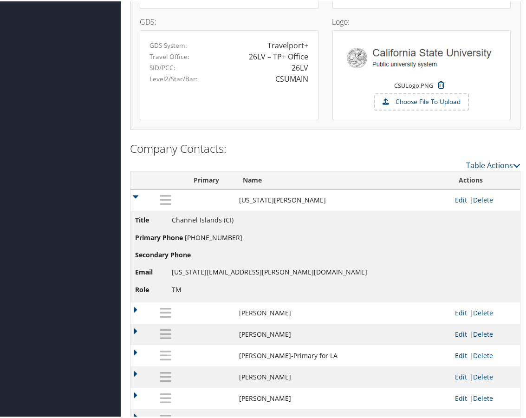  Describe the element at coordinates (159, 236) in the screenshot. I see `span: Primary Phone` at that location.